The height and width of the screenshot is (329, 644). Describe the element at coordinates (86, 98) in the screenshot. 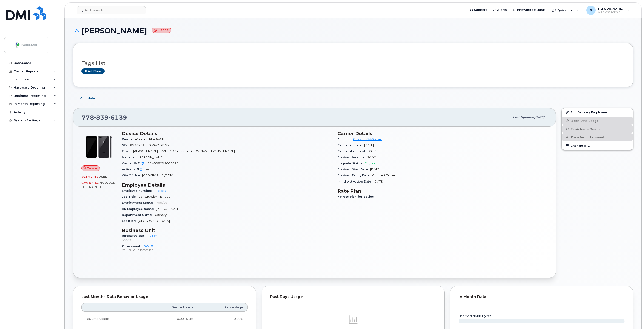

I see `button: Add Note` at that location.